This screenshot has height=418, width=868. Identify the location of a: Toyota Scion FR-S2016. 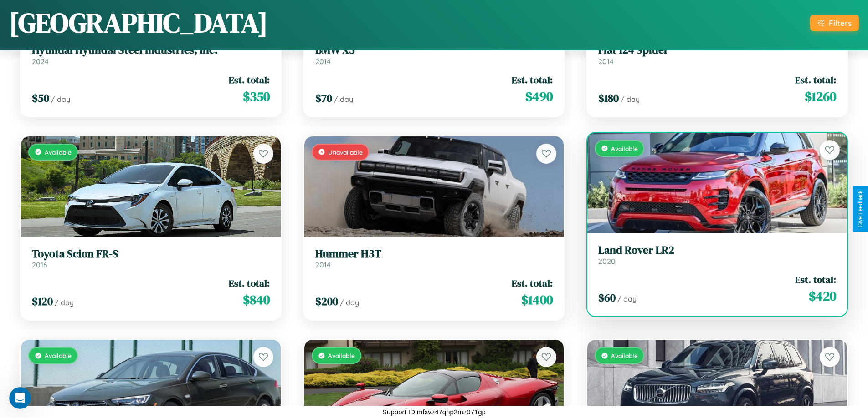
(151, 258).